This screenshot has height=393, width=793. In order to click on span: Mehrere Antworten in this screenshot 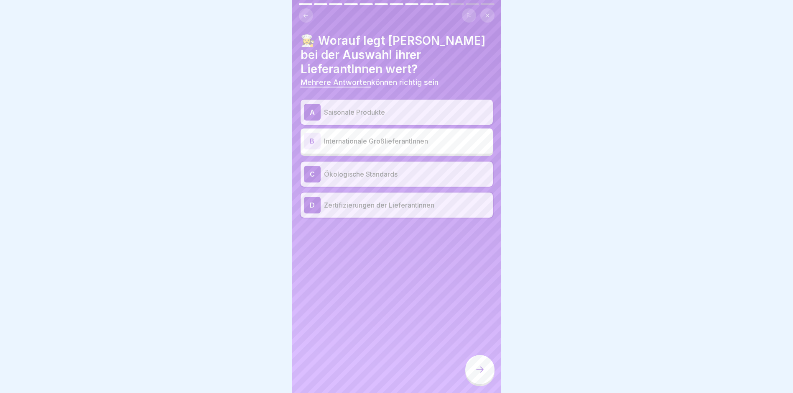, I will do `click(336, 82)`.